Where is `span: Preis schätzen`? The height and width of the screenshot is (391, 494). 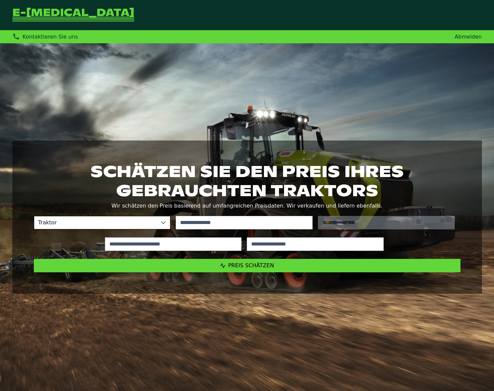 span: Preis schätzen is located at coordinates (251, 265).